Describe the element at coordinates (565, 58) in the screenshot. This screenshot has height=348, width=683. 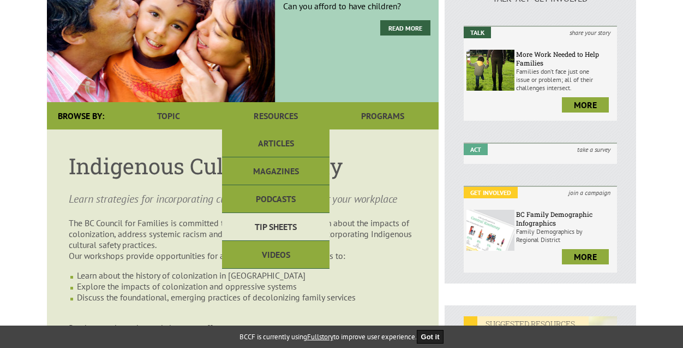
I see `h6: More Work Needed to Help Families` at that location.